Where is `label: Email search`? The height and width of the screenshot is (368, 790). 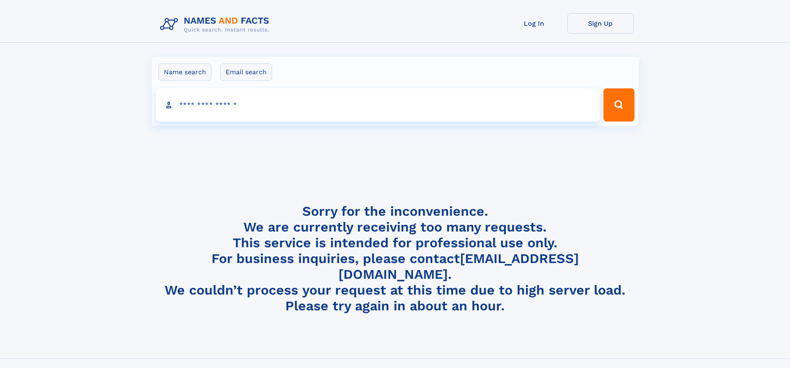
label: Email search is located at coordinates (246, 72).